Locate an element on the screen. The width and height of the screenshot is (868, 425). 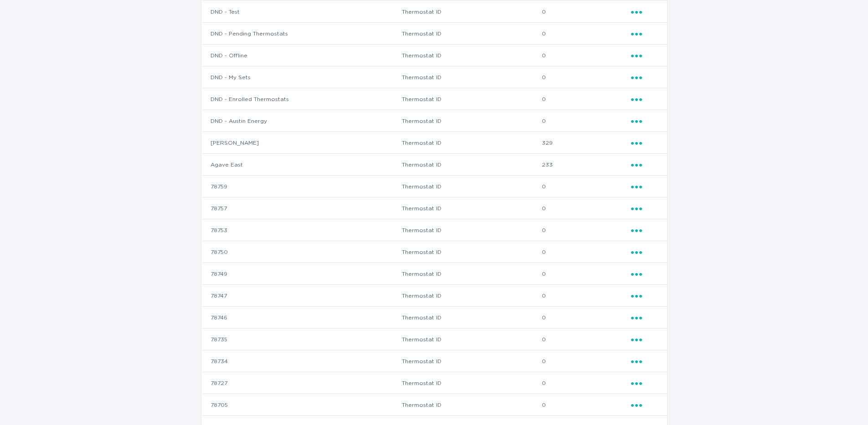
tr: 978fc0f466a2fbe9629b84c6a8f4bc22e2437c7e is located at coordinates (434, 405).